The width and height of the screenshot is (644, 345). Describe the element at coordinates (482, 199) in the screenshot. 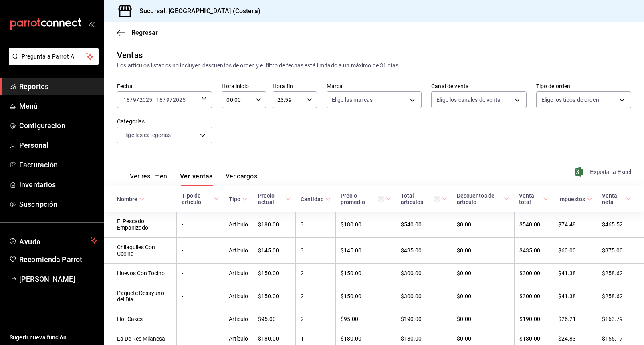

I see `span: Descuentos de artículo` at that location.